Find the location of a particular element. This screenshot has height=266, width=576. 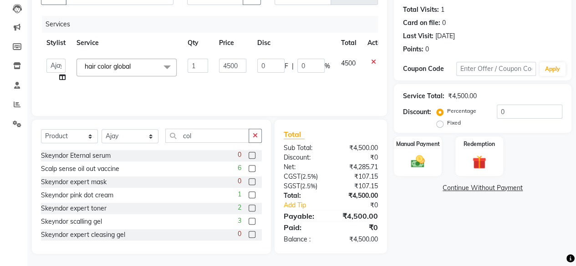

div: Total Visits: is located at coordinates (420, 10).